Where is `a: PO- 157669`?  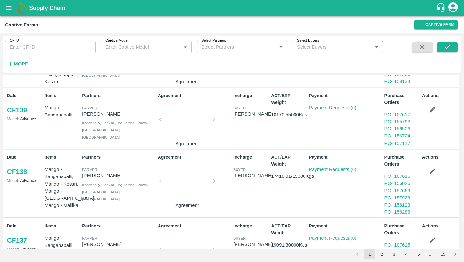
a: PO- 157669 is located at coordinates (397, 190).